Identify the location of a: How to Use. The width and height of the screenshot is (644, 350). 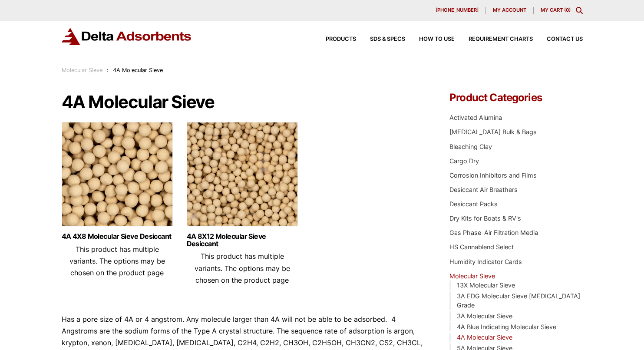
(430, 39).